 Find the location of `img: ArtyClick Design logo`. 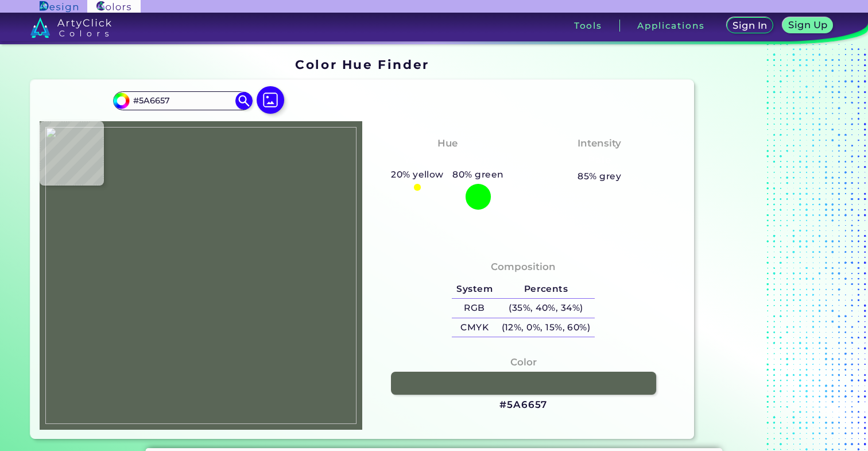

img: ArtyClick Design logo is located at coordinates (59, 6).